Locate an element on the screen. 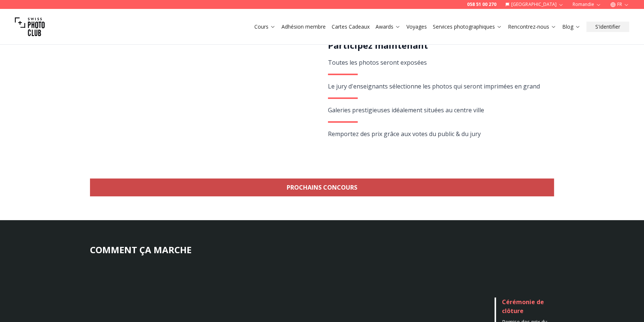 This screenshot has width=644, height=322. span: Le jury d'enseignants sélectionne les photos qui seront imprimées en grand is located at coordinates (434, 86).